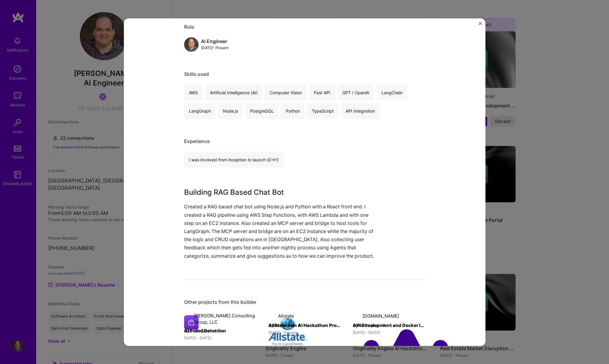 This screenshot has width=609, height=364. I want to click on h4: AI Fraud Detection, so click(220, 331).